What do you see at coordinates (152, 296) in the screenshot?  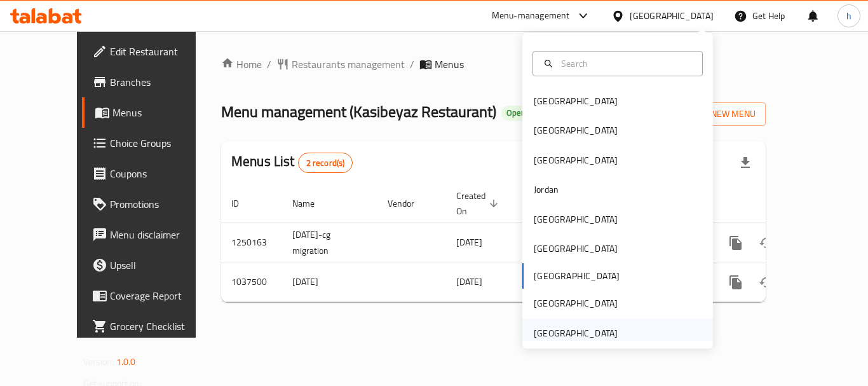 I see `a: Coverage Report` at bounding box center [152, 296].